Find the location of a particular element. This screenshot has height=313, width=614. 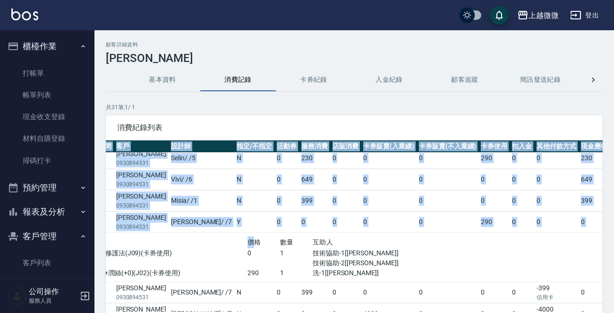

a: 掃碼打卡 is located at coordinates (47, 161).